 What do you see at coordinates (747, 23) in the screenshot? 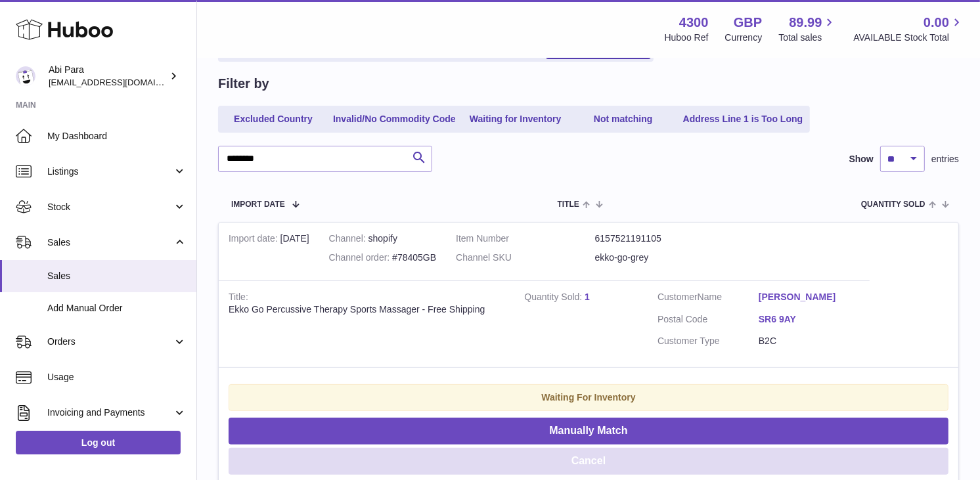
I see `strong: GBP` at bounding box center [747, 23].